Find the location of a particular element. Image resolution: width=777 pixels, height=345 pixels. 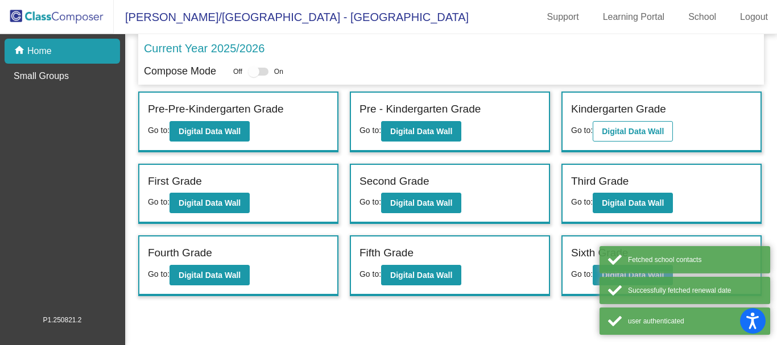

a: Learning Portal is located at coordinates (634, 17).